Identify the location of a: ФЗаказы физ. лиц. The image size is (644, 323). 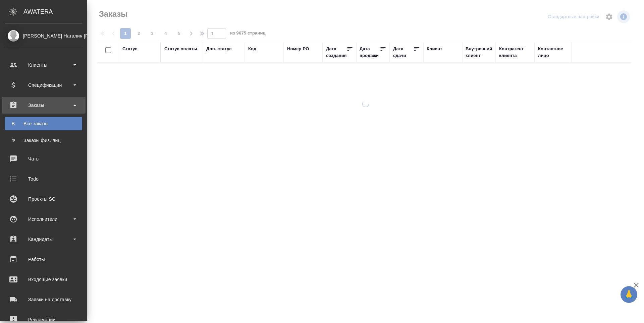
(43, 140).